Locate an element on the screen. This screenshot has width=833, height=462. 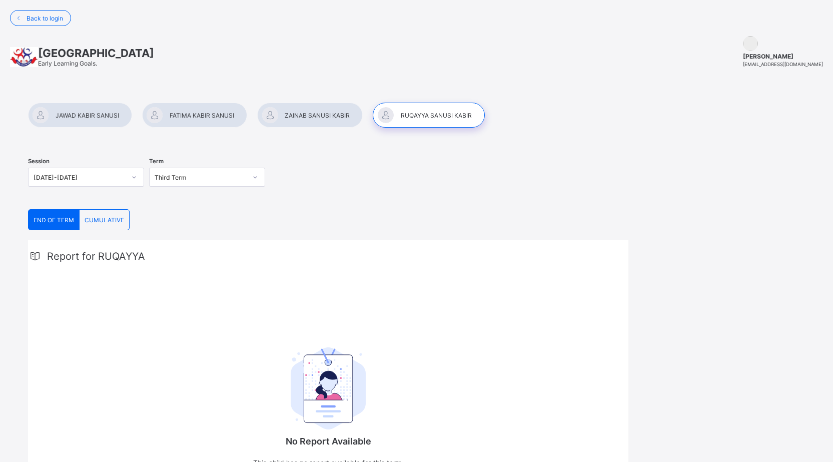
div: Third Term is located at coordinates (201, 177).